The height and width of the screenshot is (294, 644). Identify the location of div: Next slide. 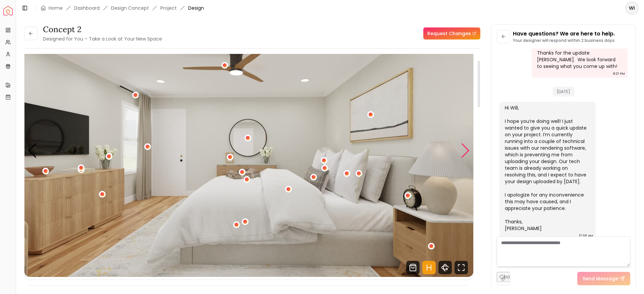
(465, 151).